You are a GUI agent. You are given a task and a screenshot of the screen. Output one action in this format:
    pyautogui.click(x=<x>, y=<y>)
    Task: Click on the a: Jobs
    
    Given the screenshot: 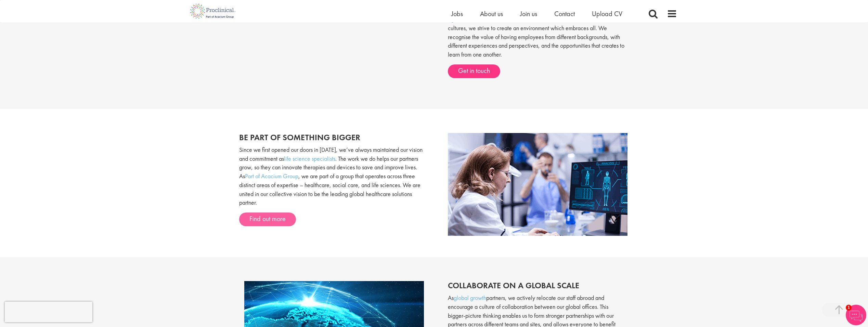 What is the action you would take?
    pyautogui.click(x=457, y=14)
    